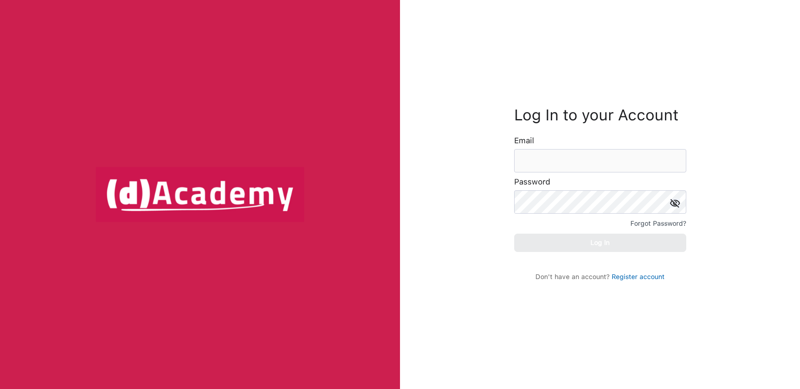 This screenshot has height=389, width=800. I want to click on img: icon, so click(675, 203).